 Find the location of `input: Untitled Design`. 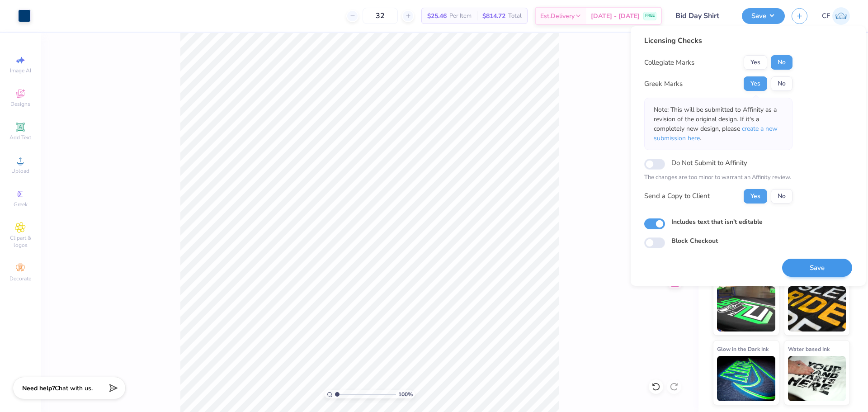

input: Untitled Design is located at coordinates (702, 16).